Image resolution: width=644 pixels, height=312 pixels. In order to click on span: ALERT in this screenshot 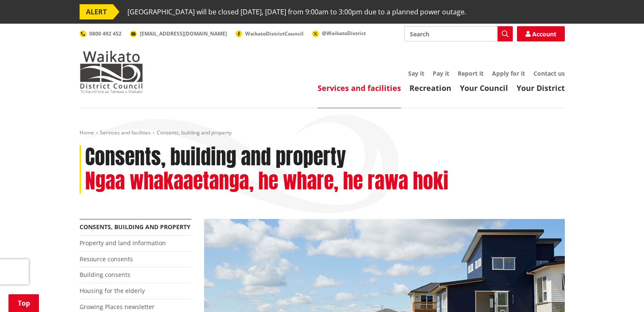, I will do `click(96, 12)`.